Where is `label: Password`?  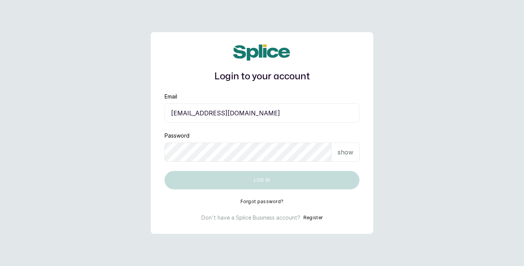
label: Password is located at coordinates (177, 136).